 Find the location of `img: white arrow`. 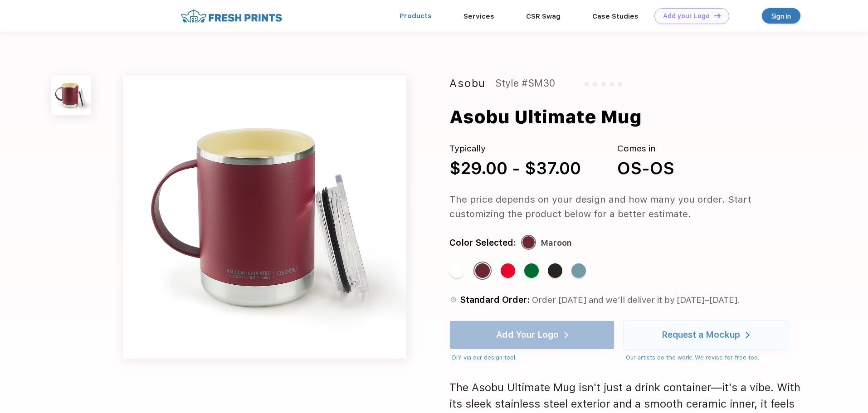

img: white arrow is located at coordinates (747, 335).